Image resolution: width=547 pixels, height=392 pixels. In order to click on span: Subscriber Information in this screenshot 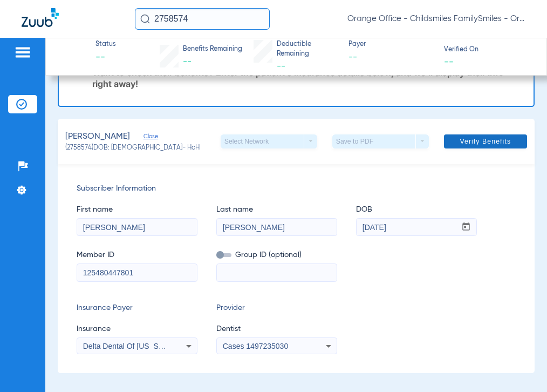, I will do `click(296, 189)`.